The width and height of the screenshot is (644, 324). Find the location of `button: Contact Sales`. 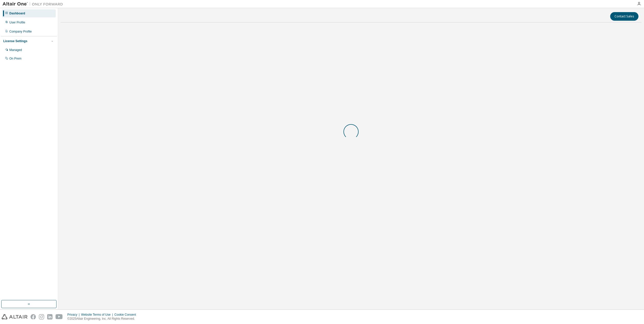

button: Contact Sales is located at coordinates (624, 16).